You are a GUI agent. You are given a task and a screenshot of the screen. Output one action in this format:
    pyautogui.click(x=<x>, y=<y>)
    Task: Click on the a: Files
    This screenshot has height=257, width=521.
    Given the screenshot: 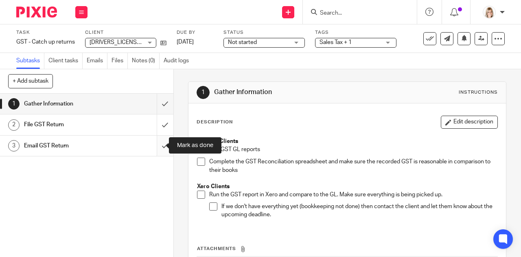 What is the action you would take?
    pyautogui.click(x=120, y=61)
    